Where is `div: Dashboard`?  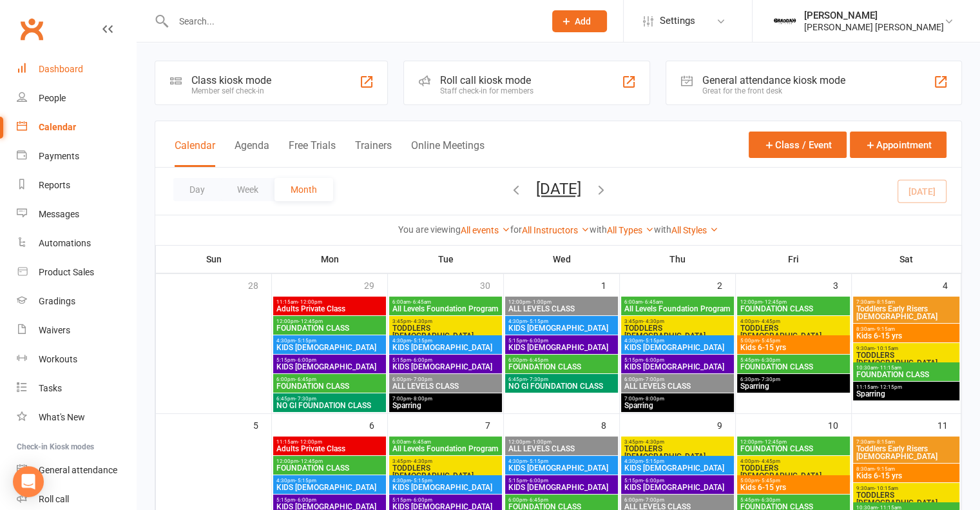
div: Dashboard is located at coordinates (60, 69).